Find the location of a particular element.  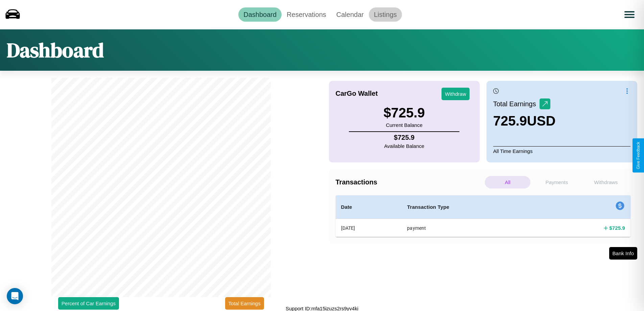

h3: 725.9 USD is located at coordinates (524, 121).